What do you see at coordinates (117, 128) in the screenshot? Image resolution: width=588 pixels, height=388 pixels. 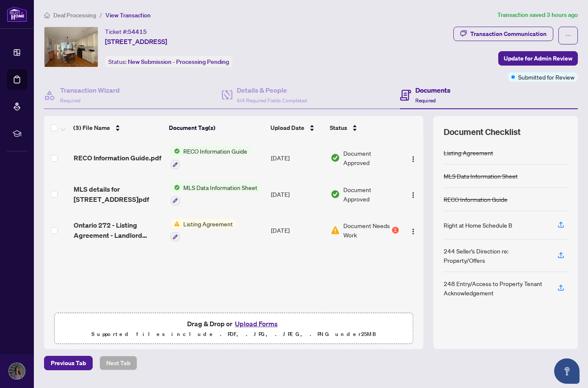 I see `th: (3) File Name` at bounding box center [117, 128].